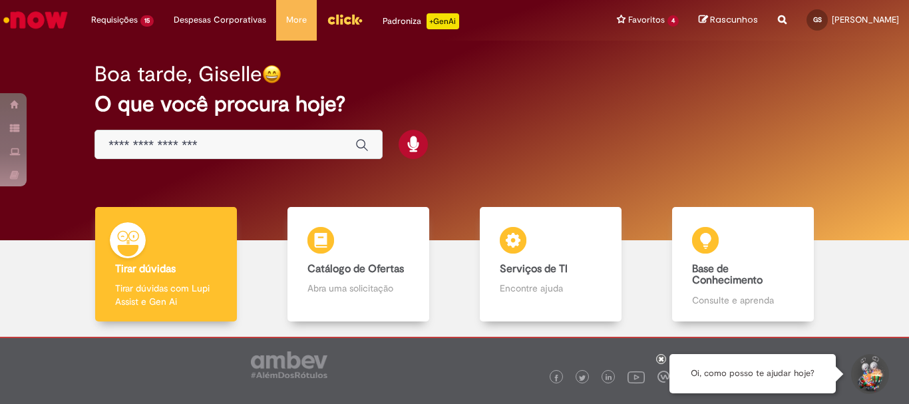  Describe the element at coordinates (166, 295) in the screenshot. I see `p: Tirar dúvidas com Lupi Assist e Gen Ai` at that location.